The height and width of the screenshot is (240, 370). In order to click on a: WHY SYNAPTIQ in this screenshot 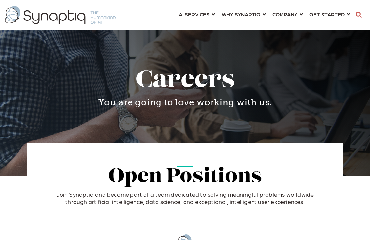, I will do `click(244, 14)`.